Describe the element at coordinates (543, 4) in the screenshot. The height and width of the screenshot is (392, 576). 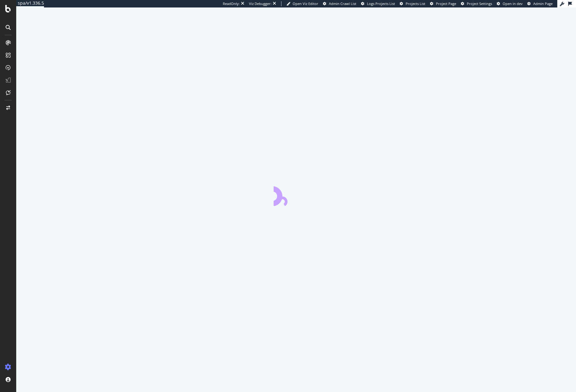
I see `span: Admin Page` at that location.